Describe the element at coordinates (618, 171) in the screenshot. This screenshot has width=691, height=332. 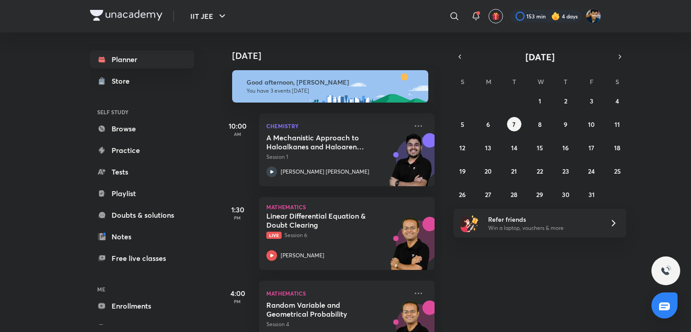
I see `button: October 25, 2025` at that location.